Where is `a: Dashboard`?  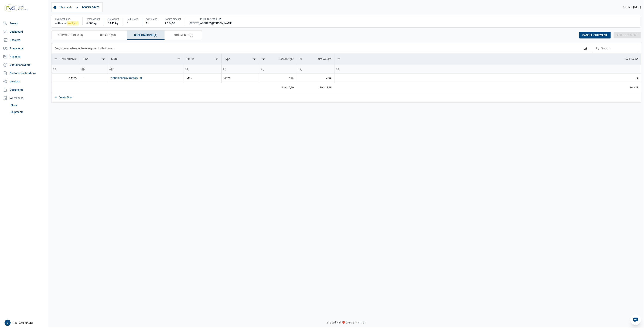 a: Dashboard is located at coordinates (24, 31).